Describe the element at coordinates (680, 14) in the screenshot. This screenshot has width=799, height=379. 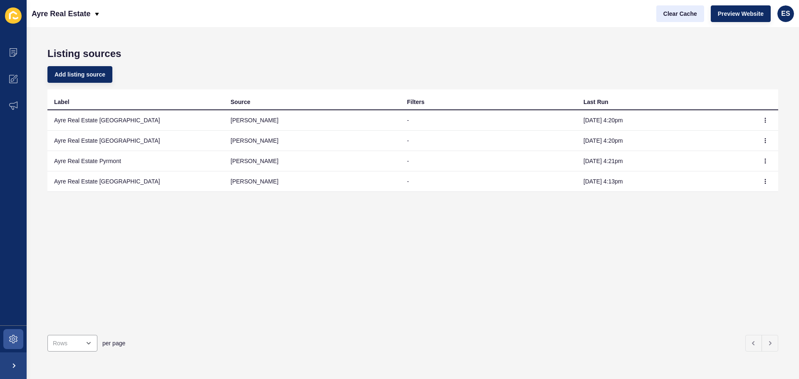
I see `button: Clear Cache` at that location.